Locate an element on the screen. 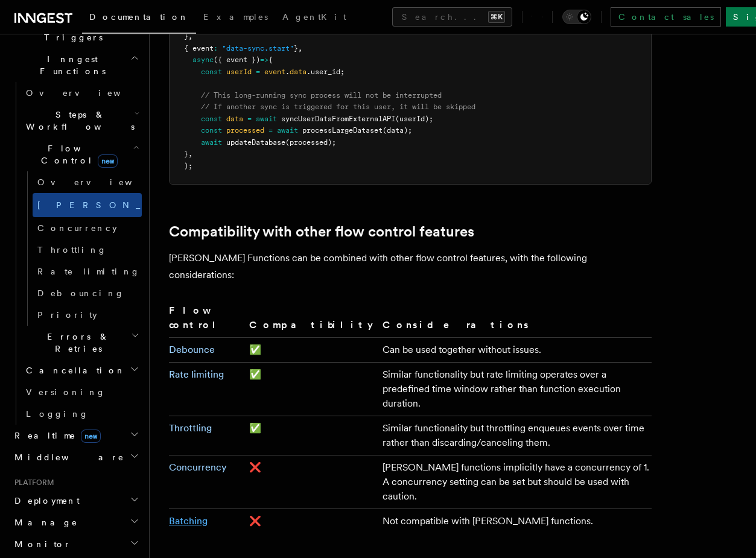 This screenshot has width=756, height=558. button: Flow Controlnew is located at coordinates (81, 154).